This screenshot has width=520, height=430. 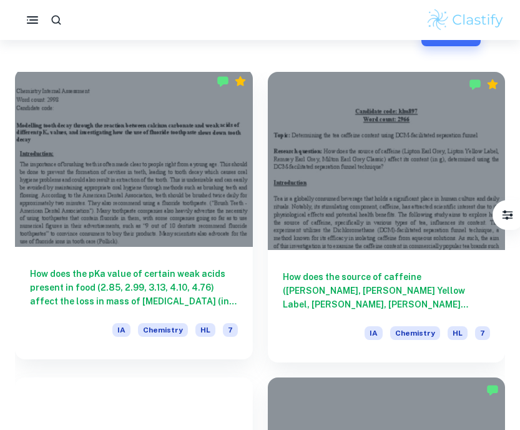 I want to click on img: Clastify logo, so click(x=465, y=20).